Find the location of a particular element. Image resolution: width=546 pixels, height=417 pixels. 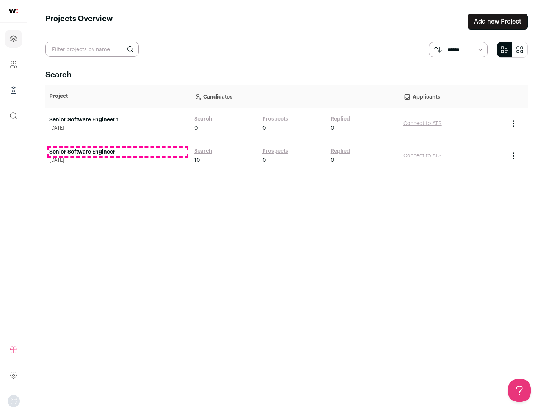

p: Candidates is located at coordinates (295, 96).